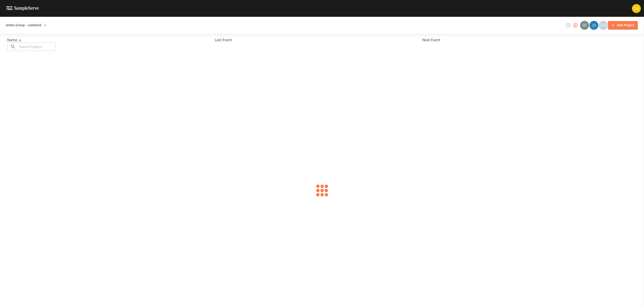 The width and height of the screenshot is (644, 306). What do you see at coordinates (23, 8) in the screenshot?
I see `img: logo` at bounding box center [23, 8].